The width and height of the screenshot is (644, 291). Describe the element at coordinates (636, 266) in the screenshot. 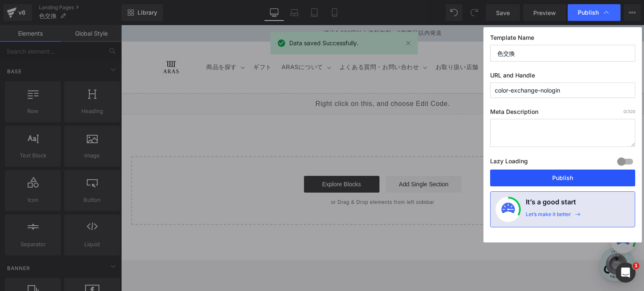

I see `span: 1` at that location.